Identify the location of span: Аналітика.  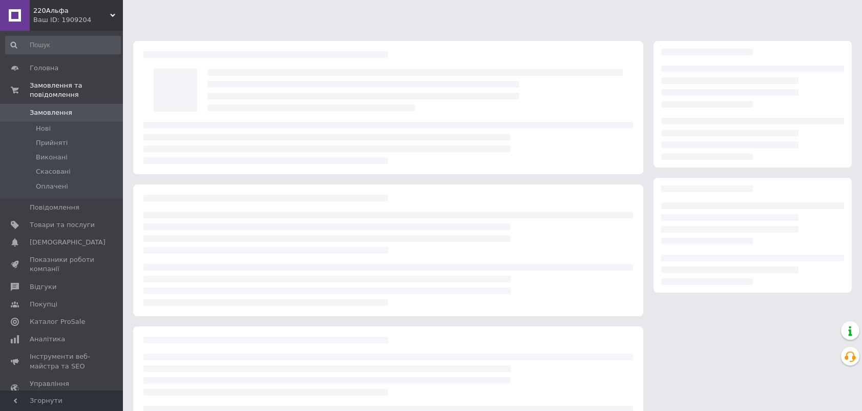
(47, 339).